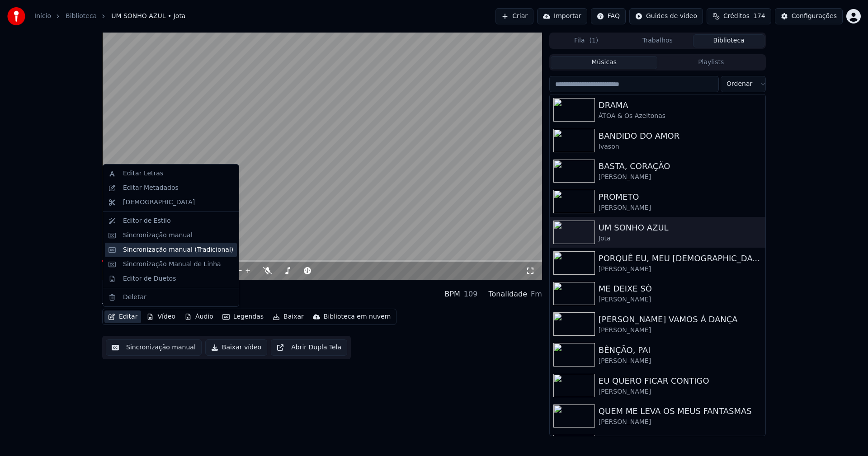 This screenshot has height=456, width=868. I want to click on div: Sincronização Manual de Linha, so click(172, 264).